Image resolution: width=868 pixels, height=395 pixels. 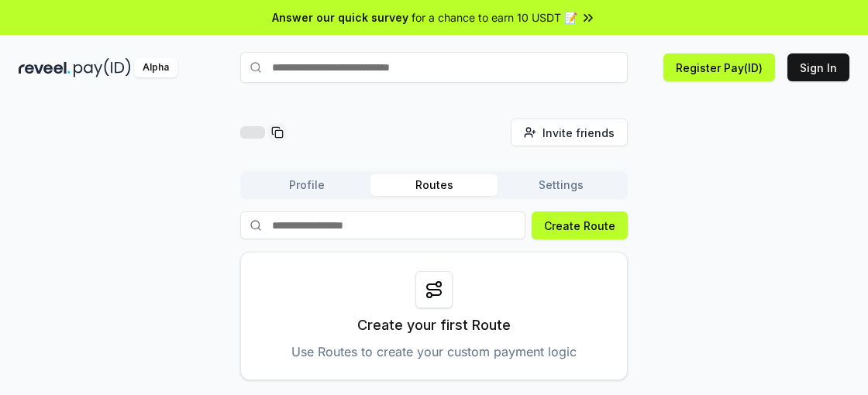 What do you see at coordinates (719, 67) in the screenshot?
I see `button: Register Pay(ID)` at bounding box center [719, 67].